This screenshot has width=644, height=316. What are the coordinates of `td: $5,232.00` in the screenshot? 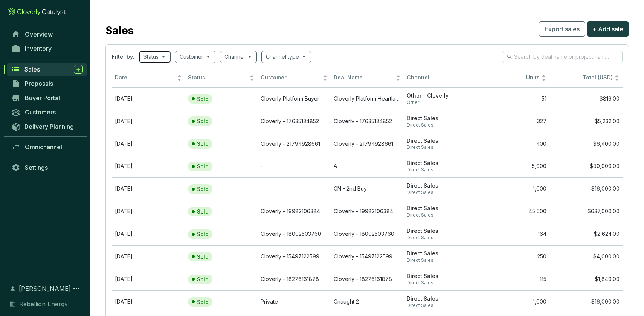 It's located at (586, 121).